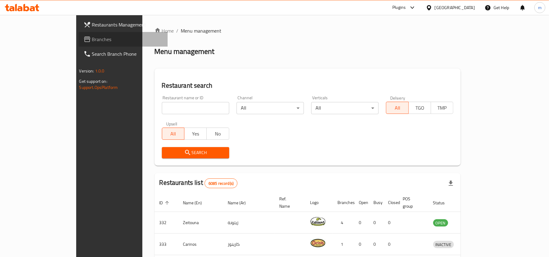 Image resolution: width=549 pixels, height=257 pixels. I want to click on a: Support.OpsPlatform, so click(98, 87).